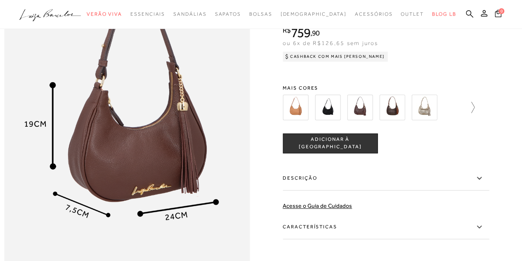 The width and height of the screenshot is (522, 261). I want to click on img: BOLSA BAGUETE MEIA LUA EM COURO CARAMELO PEQUENA, so click(295, 107).